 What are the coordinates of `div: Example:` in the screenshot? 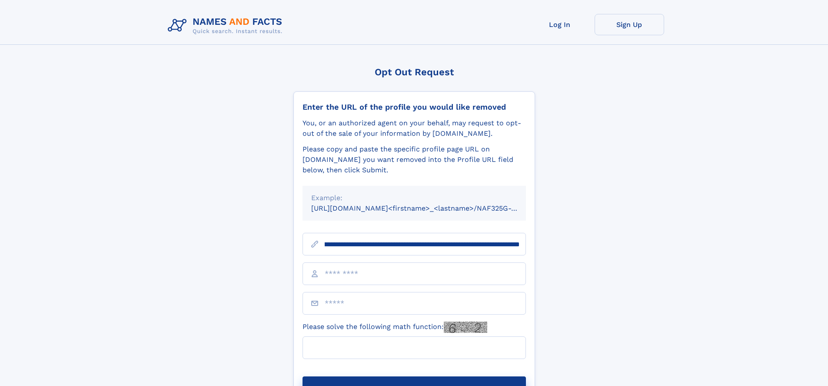 It's located at (414, 198).